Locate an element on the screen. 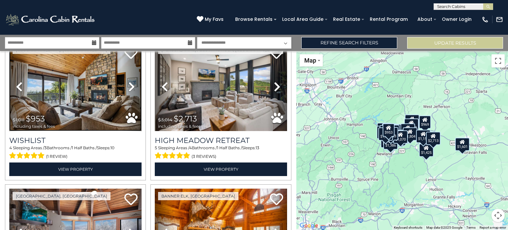  h3: Wishlist is located at coordinates (75, 140).